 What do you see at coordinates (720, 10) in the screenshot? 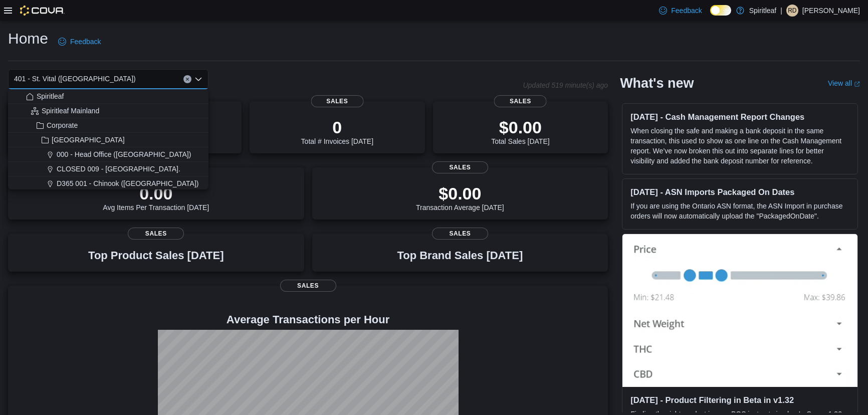
I see `input: Dark Mode` at bounding box center [720, 10].